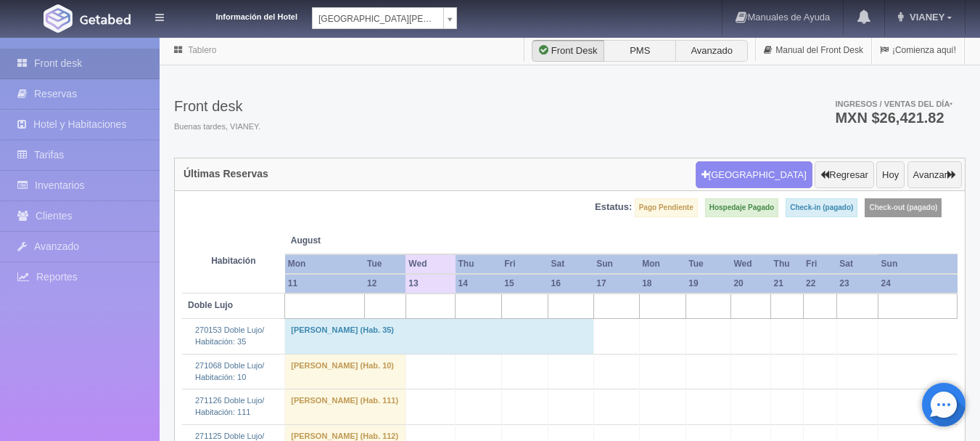  Describe the element at coordinates (666, 207) in the screenshot. I see `label: Pago Pendiente` at that location.